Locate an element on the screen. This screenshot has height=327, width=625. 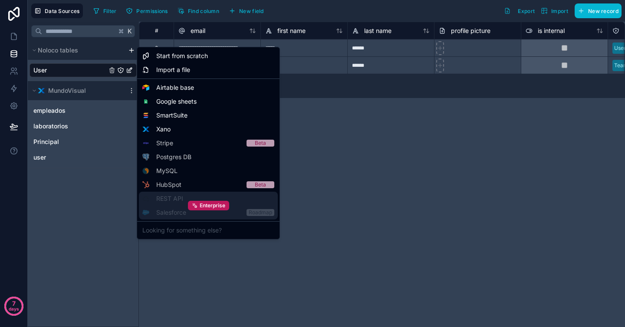
span: Xano is located at coordinates (163, 129).